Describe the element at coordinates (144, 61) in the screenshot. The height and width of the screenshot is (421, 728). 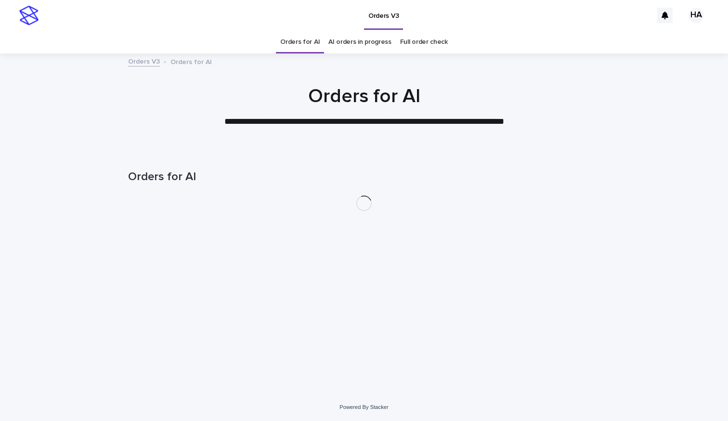
I see `a: Orders V3` at that location.